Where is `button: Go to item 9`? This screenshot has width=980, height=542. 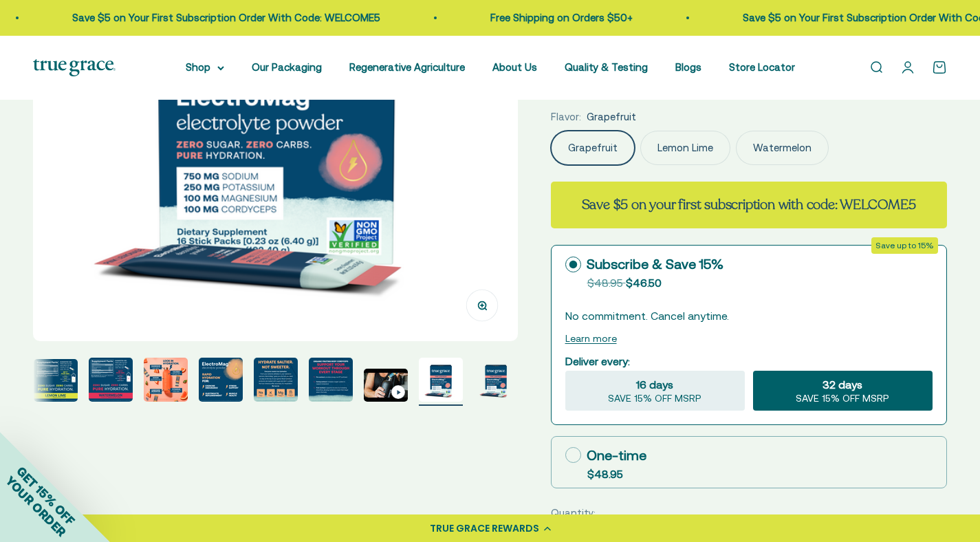
button: Go to item 9 is located at coordinates (275, 381).